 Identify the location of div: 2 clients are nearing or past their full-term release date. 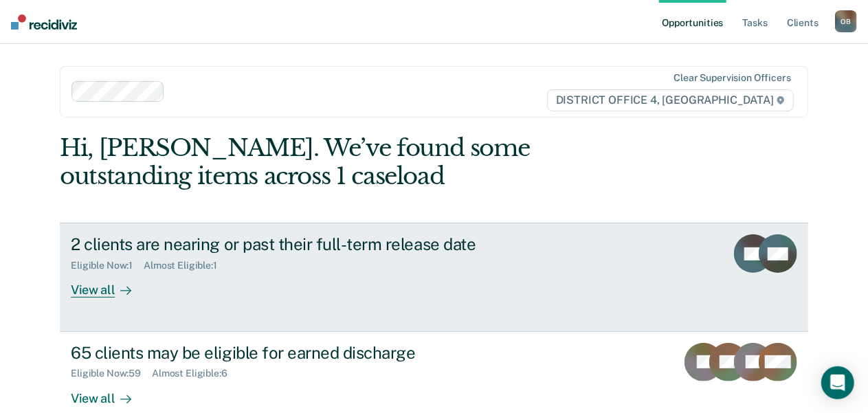
(312, 244).